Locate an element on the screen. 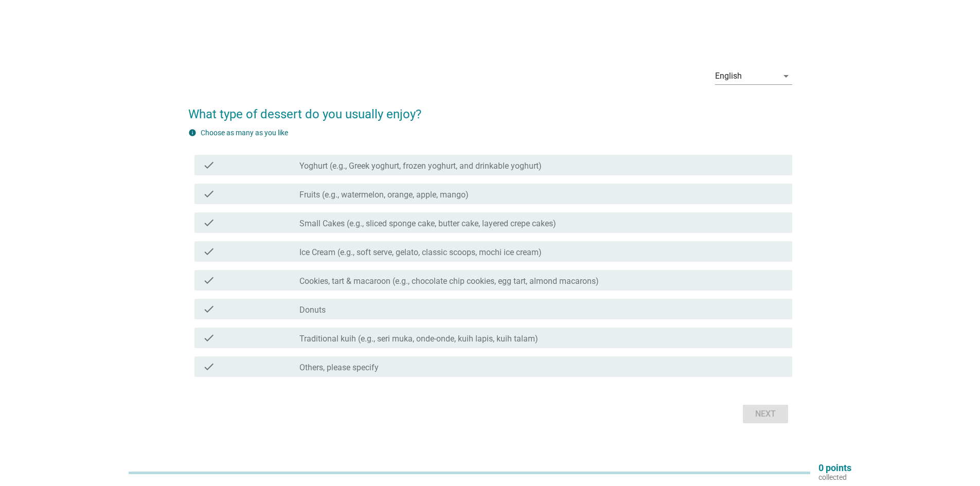  p: 0 points is located at coordinates (834, 467).